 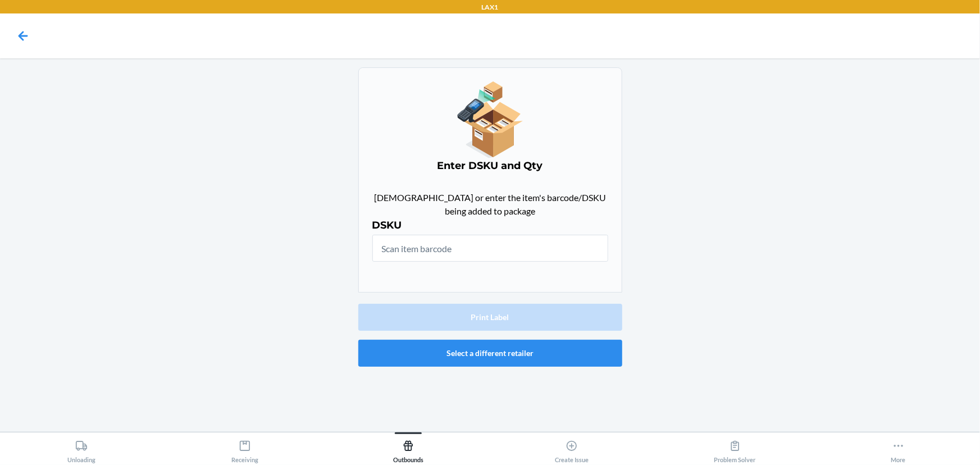 I want to click on button: Print Label, so click(x=490, y=318).